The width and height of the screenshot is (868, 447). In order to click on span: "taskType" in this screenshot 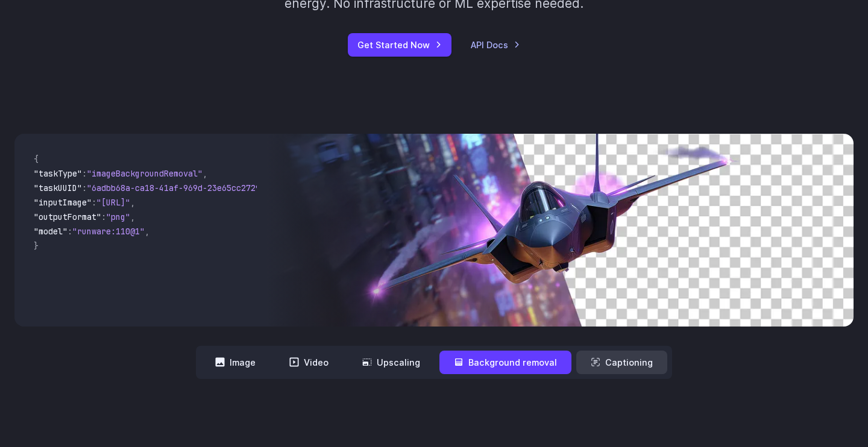, I will do `click(58, 174)`.